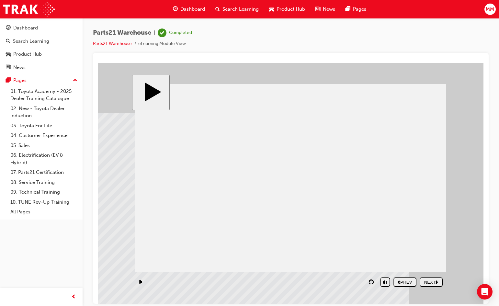 This screenshot has height=306, width=499. I want to click on img: Trak, so click(29, 9).